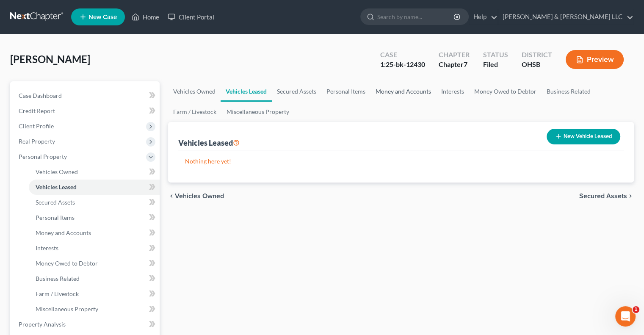 This screenshot has width=644, height=335. Describe the element at coordinates (172, 196) in the screenshot. I see `i: chevron_left` at that location.